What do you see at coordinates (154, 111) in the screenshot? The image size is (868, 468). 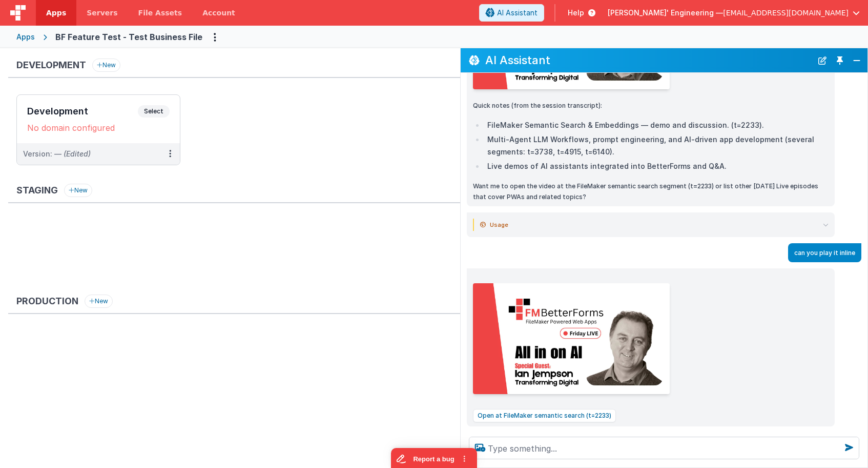 I see `span: Select` at bounding box center [154, 111].